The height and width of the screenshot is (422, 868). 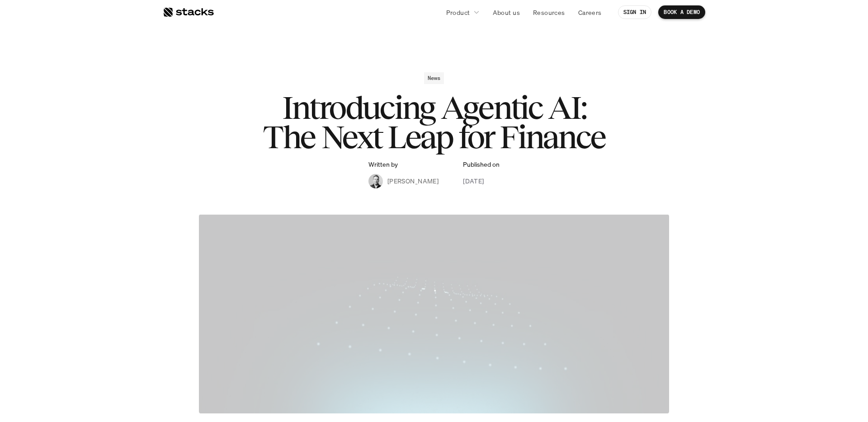 I want to click on img: Albert, so click(x=376, y=182).